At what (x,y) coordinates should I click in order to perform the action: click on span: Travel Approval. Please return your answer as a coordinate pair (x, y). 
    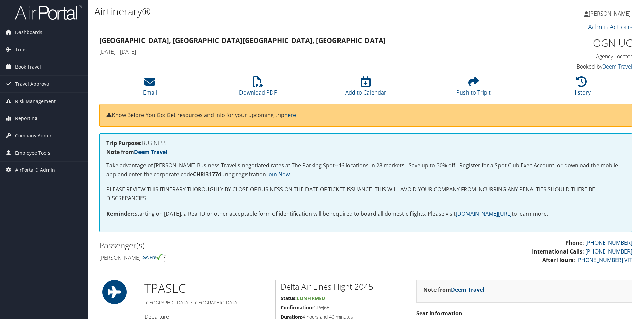
    Looking at the image, I should click on (32, 84).